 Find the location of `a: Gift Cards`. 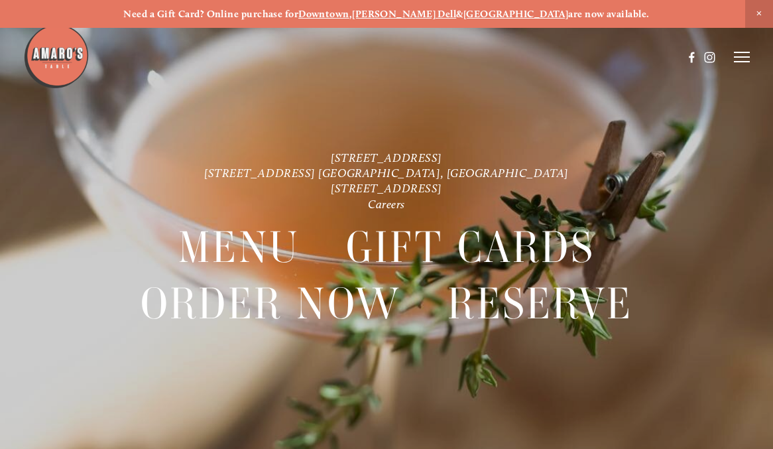

a: Gift Cards is located at coordinates (470, 247).